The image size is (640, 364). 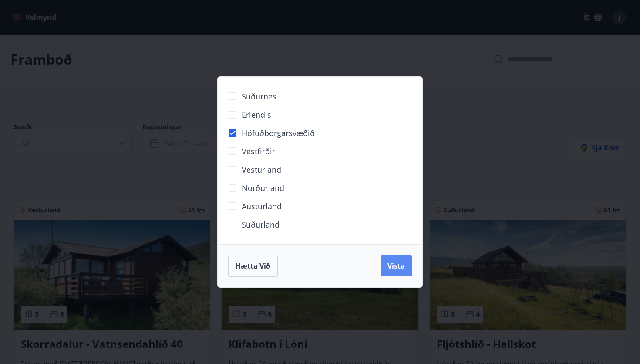 What do you see at coordinates (261, 225) in the screenshot?
I see `span: Suðurland` at bounding box center [261, 225].